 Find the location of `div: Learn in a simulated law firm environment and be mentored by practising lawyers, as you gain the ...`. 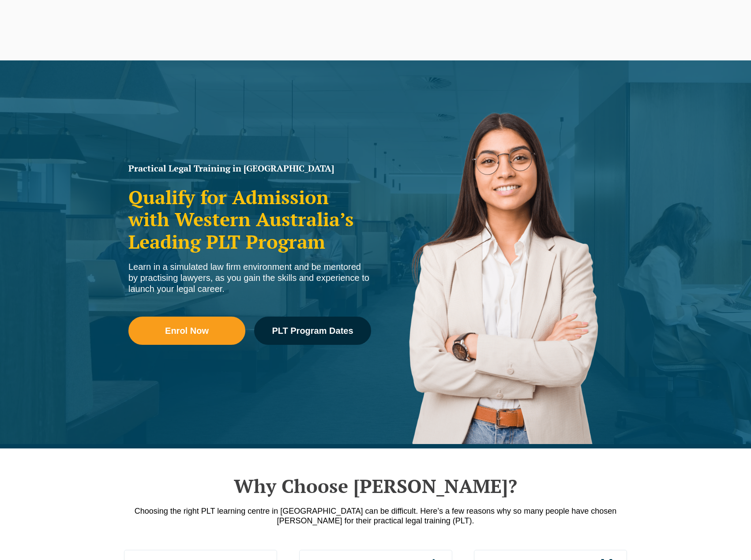

div: Learn in a simulated law firm environment and be mentored by practising lawyers, as you gain the ... is located at coordinates (250, 278).